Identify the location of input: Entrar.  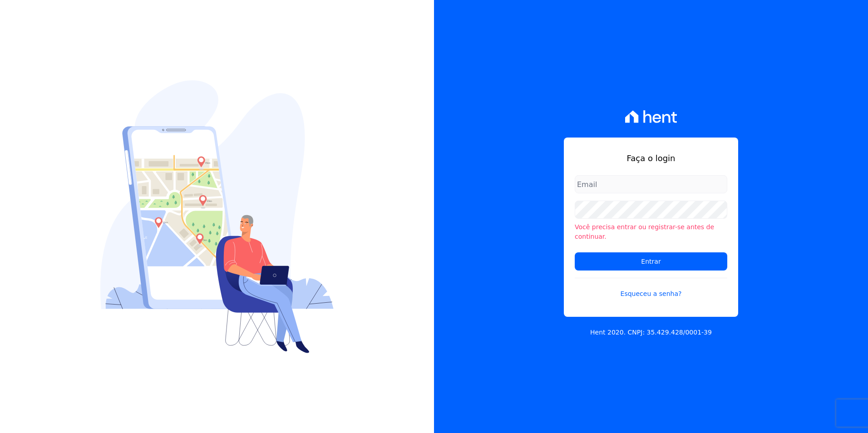
(651, 262).